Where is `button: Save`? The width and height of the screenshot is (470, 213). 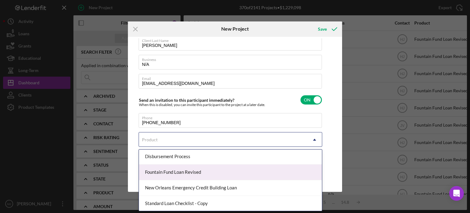
button: Save is located at coordinates (327, 29).